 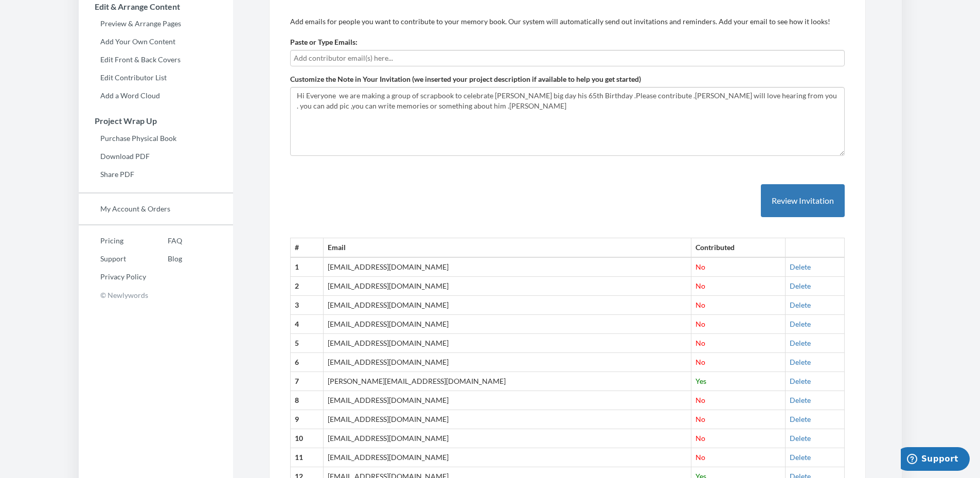 I want to click on a: Purchase Physical Book, so click(x=156, y=139).